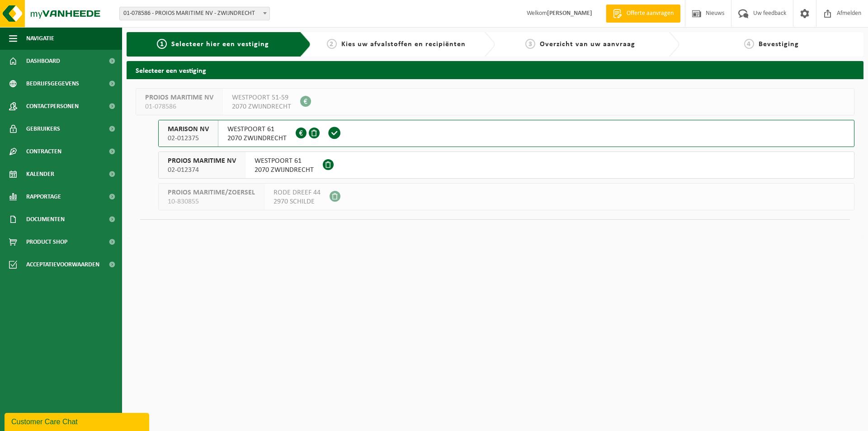 This screenshot has height=431, width=868. Describe the element at coordinates (643, 14) in the screenshot. I see `a: Offerte aanvragen` at that location.